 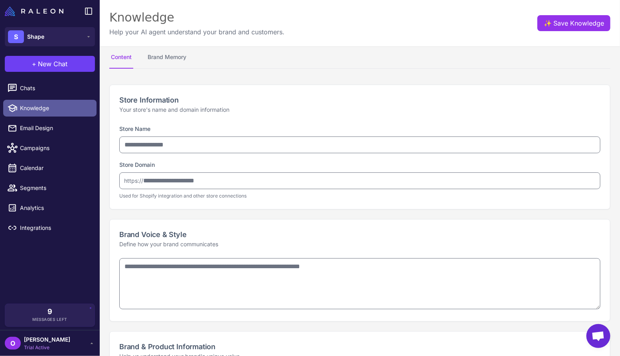 I want to click on a: Campaigns, so click(x=50, y=148).